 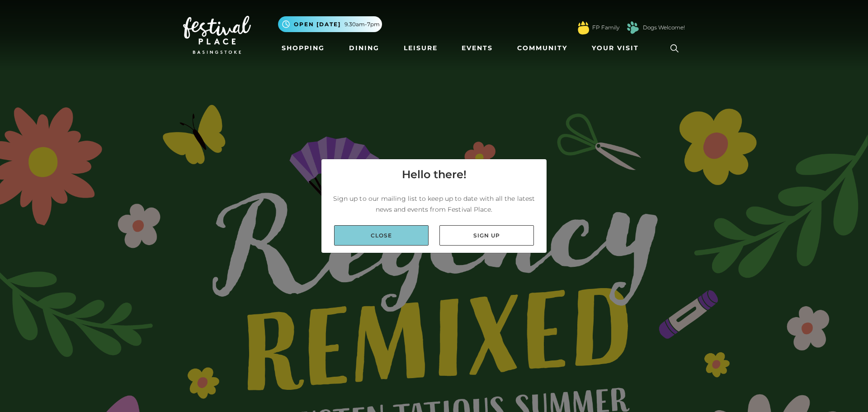 What do you see at coordinates (303, 48) in the screenshot?
I see `a: Shopping` at bounding box center [303, 48].